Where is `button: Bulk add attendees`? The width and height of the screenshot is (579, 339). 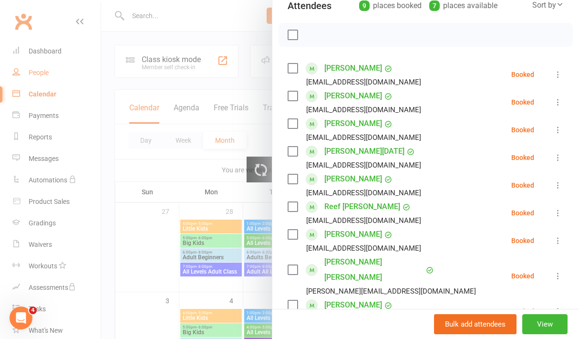 button: Bulk add attendees is located at coordinates (475, 324).